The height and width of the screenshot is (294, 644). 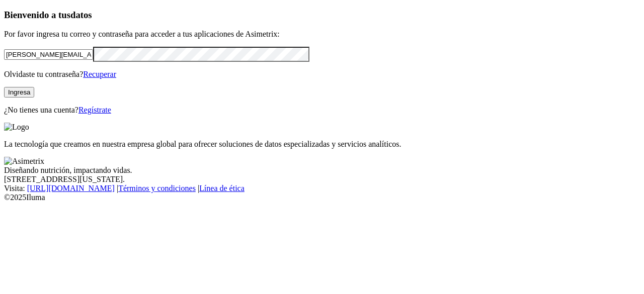 What do you see at coordinates (322, 74) in the screenshot?
I see `p: Olvidaste tu contraseña?` at bounding box center [322, 74].